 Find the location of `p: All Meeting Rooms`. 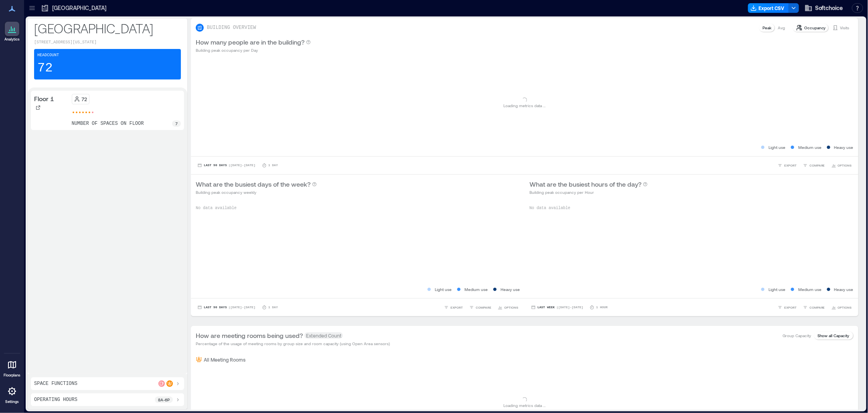

p: All Meeting Rooms is located at coordinates (225, 360).